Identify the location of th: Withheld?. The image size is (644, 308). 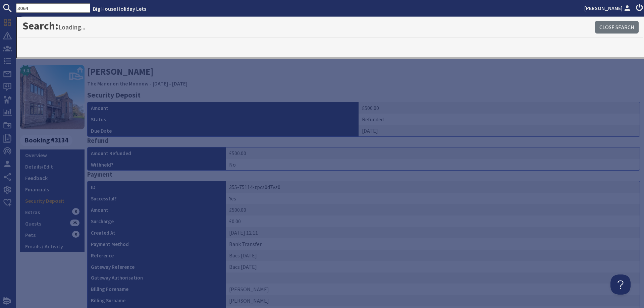
(156, 165).